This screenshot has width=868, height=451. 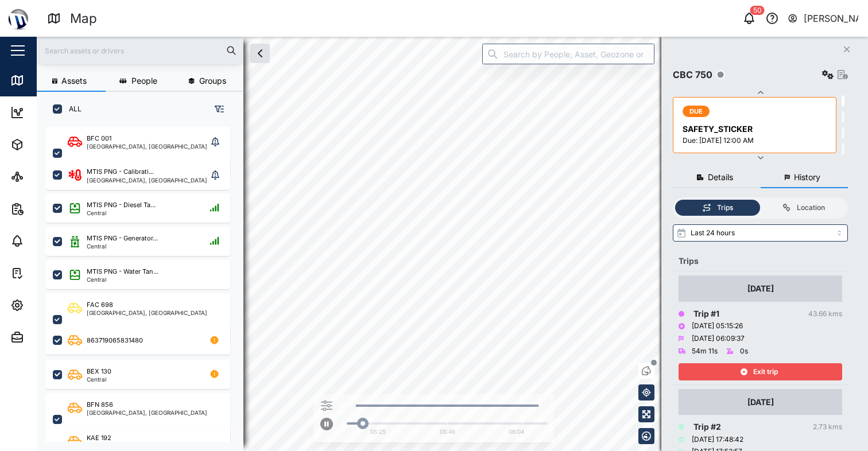 I want to click on button: Exit trip, so click(x=760, y=372).